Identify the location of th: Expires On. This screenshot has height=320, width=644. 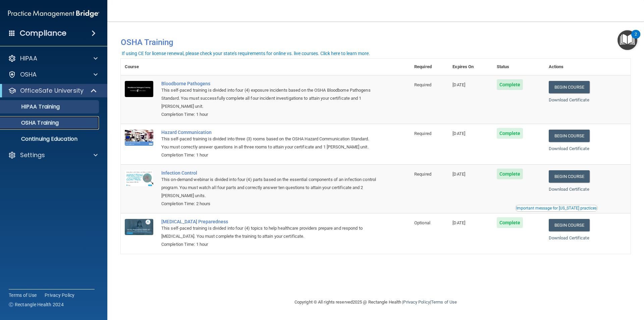
(470, 67).